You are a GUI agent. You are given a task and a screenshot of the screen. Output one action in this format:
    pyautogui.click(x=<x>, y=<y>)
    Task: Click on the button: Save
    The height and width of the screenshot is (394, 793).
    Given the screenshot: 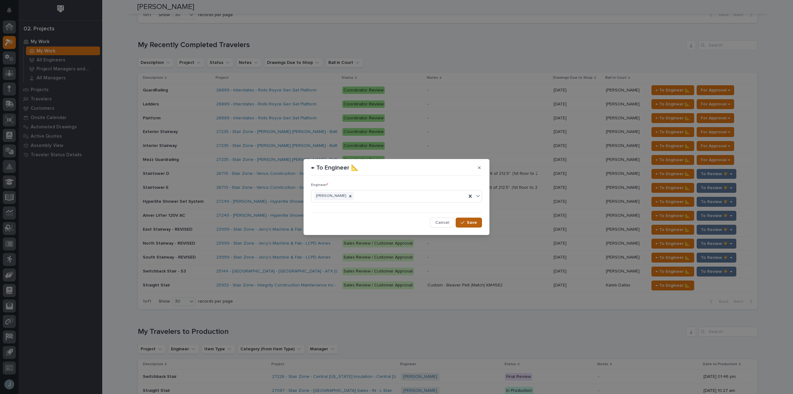 What is the action you would take?
    pyautogui.click(x=469, y=222)
    